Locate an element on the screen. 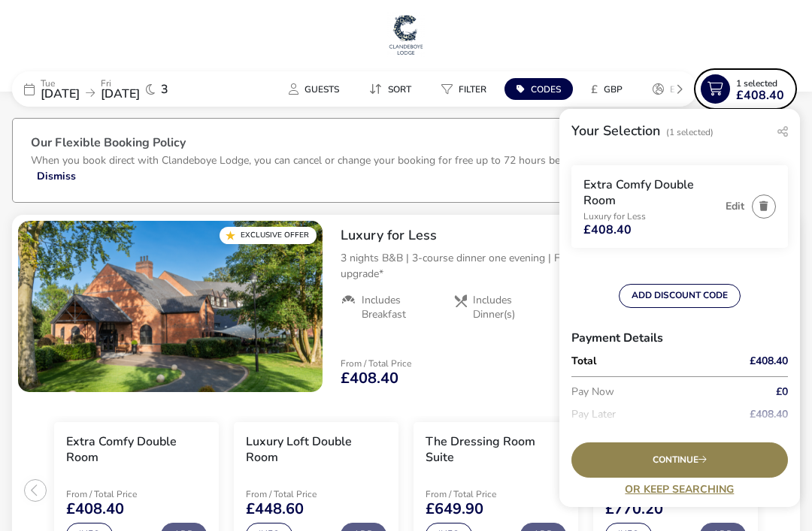 This screenshot has width=812, height=531. button: 1 Selected£408.40 is located at coordinates (745, 89).